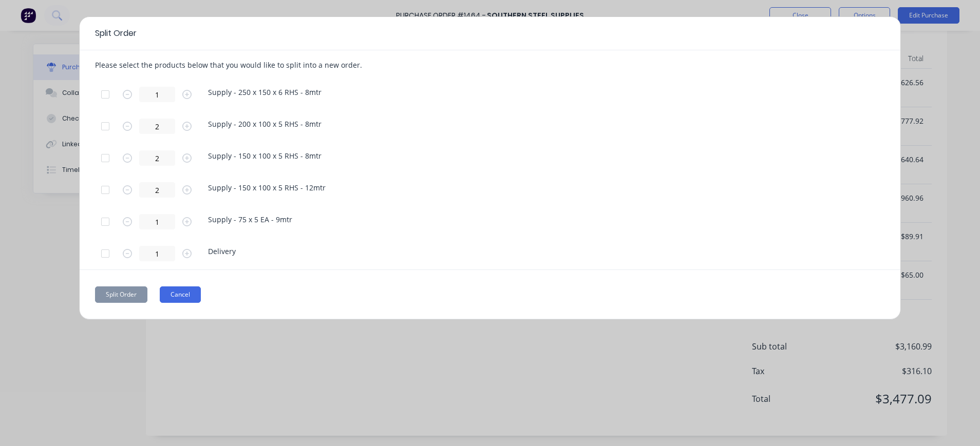 This screenshot has height=446, width=980. What do you see at coordinates (264, 124) in the screenshot?
I see `span: Supply - 200 x 100 x 5 RHS - 8mtr` at bounding box center [264, 124].